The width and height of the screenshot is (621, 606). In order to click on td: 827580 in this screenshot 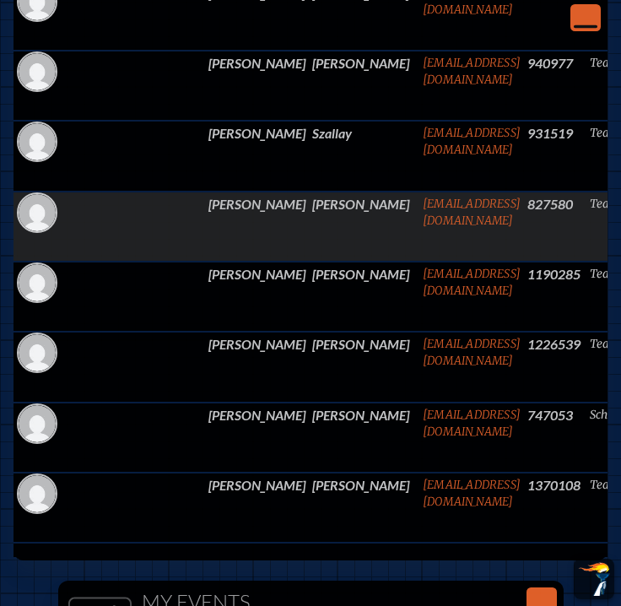, I will do `click(555, 226)`.